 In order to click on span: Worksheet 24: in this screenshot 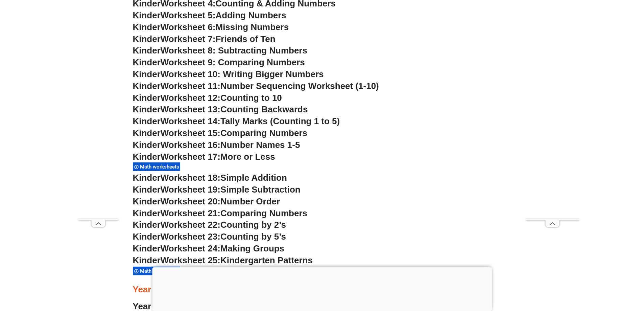, I will do `click(191, 249)`.